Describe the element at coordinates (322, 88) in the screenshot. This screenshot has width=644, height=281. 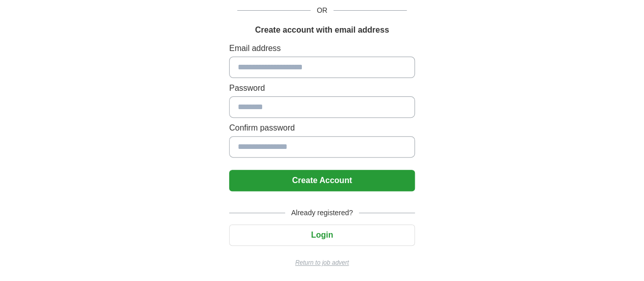
I see `label: Password` at that location.